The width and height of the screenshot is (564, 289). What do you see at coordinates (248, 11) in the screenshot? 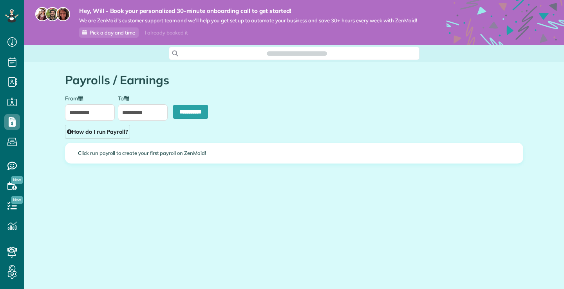
I see `strong: Hey, Will - Book your personalized 30-minute onboarding call to get started!` at bounding box center [248, 11].